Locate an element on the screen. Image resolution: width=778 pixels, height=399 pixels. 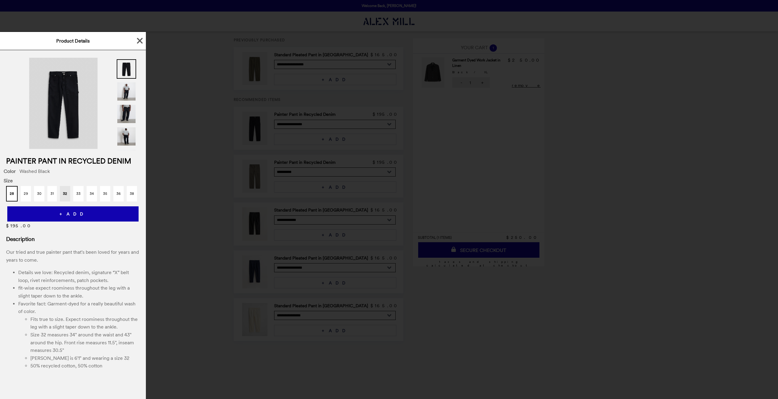
li: Favorite fact: Garment-dyed for a really beautiful wash of color. is located at coordinates (79, 308).